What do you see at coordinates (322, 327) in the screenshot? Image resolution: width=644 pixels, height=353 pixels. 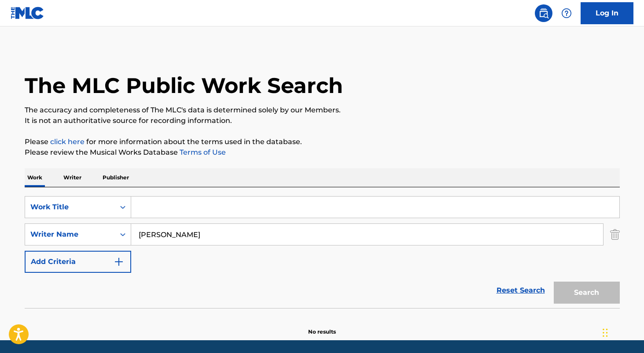 I see `p: No results` at bounding box center [322, 327].